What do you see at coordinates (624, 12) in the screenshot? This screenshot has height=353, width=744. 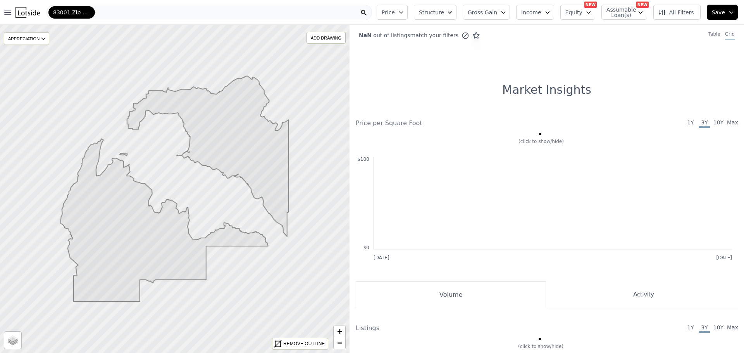 I see `button: Assumable Loan(s)` at bounding box center [624, 12].